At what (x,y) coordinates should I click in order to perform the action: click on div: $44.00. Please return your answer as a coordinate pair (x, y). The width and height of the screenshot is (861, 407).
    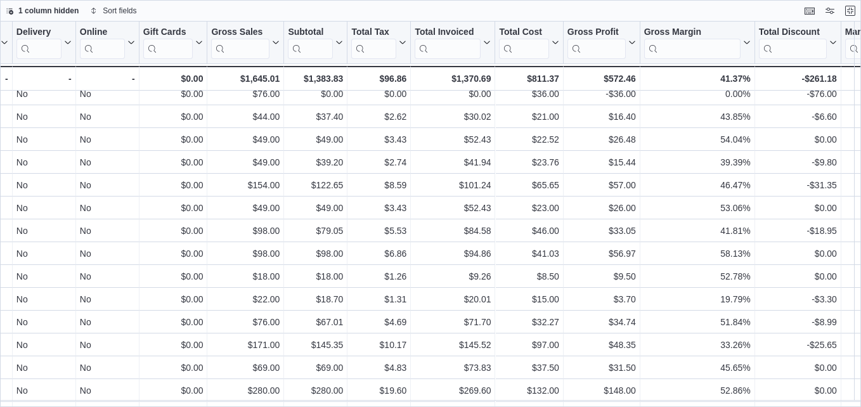
    Looking at the image, I should click on (245, 117).